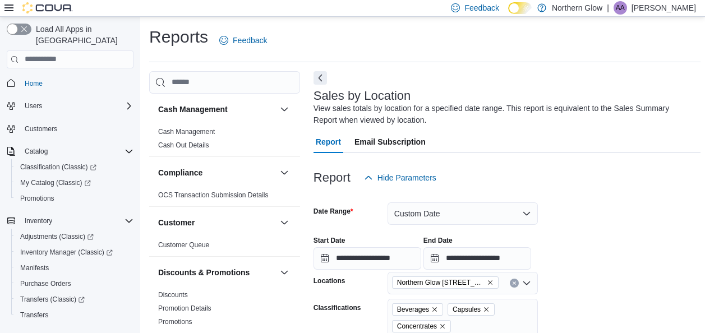  Describe the element at coordinates (213, 195) in the screenshot. I see `span: OCS Transaction Submission Details` at that location.